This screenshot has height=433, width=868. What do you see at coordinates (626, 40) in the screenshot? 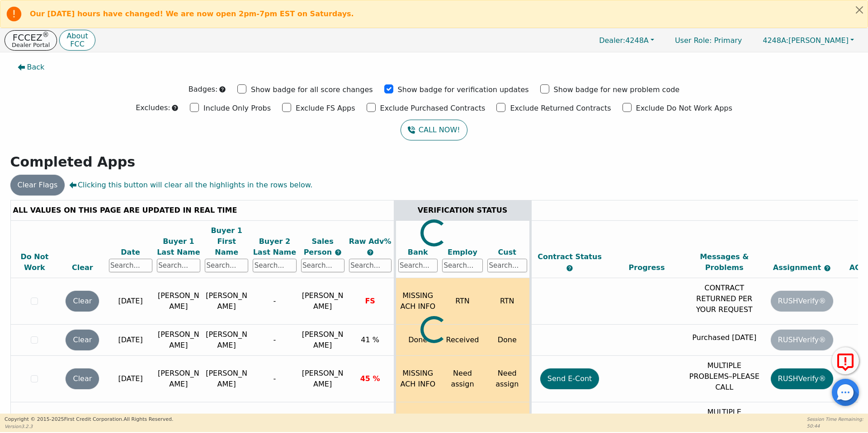
I see `a: Dealer:4248A` at bounding box center [626, 40].